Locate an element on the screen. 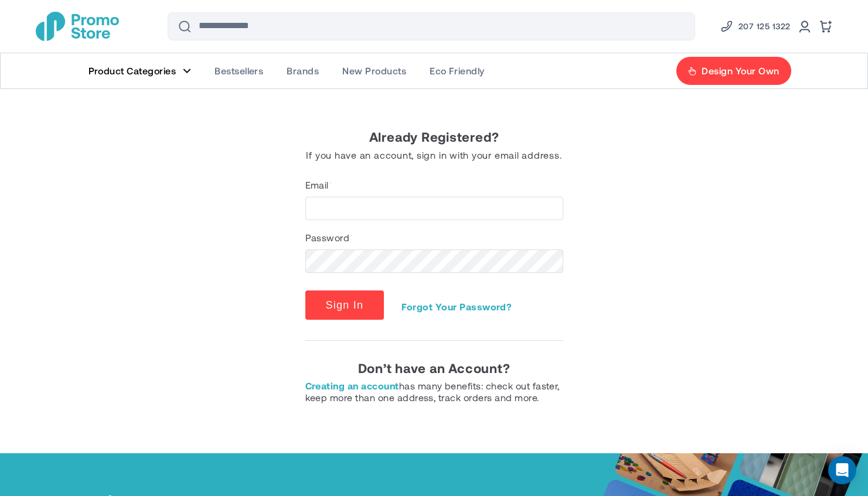  a: Eco Friendly is located at coordinates (457, 71).